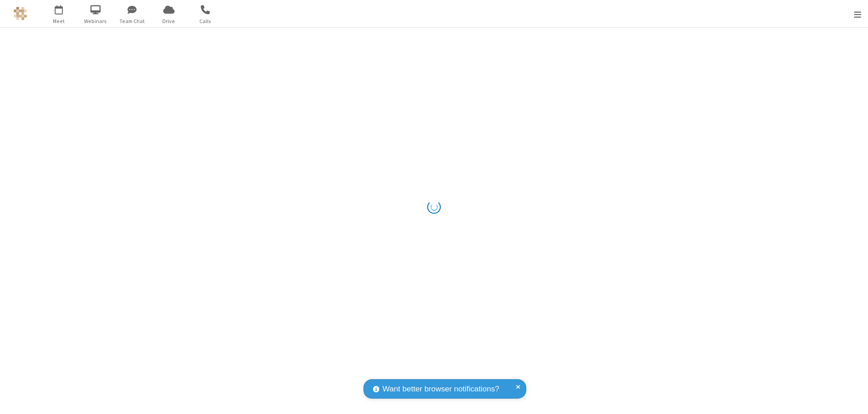  I want to click on span: Calls, so click(205, 21).